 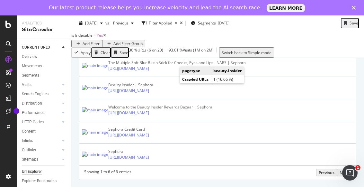 What do you see at coordinates (119, 23) in the screenshot?
I see `span: Previous` at bounding box center [119, 23].